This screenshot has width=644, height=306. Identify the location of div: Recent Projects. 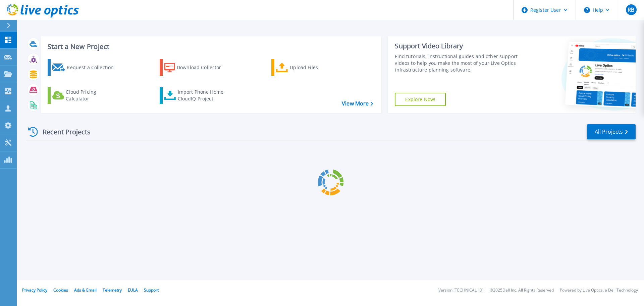
(63, 132).